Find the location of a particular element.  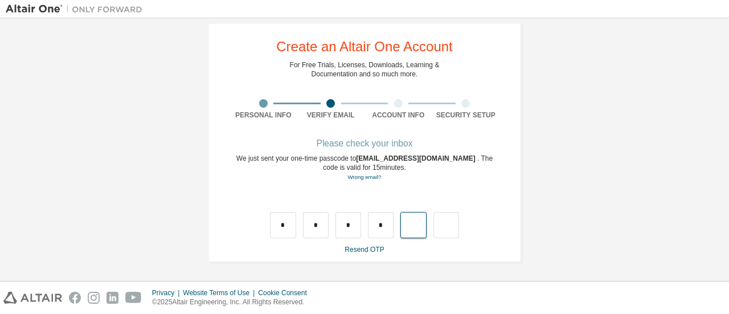

div: Create an Altair One Account is located at coordinates (364, 47).